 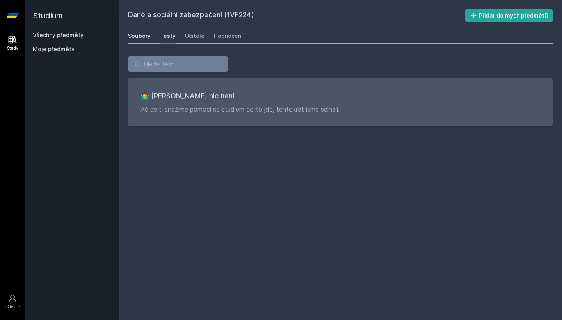 What do you see at coordinates (139, 36) in the screenshot?
I see `a: Soubory` at bounding box center [139, 36].